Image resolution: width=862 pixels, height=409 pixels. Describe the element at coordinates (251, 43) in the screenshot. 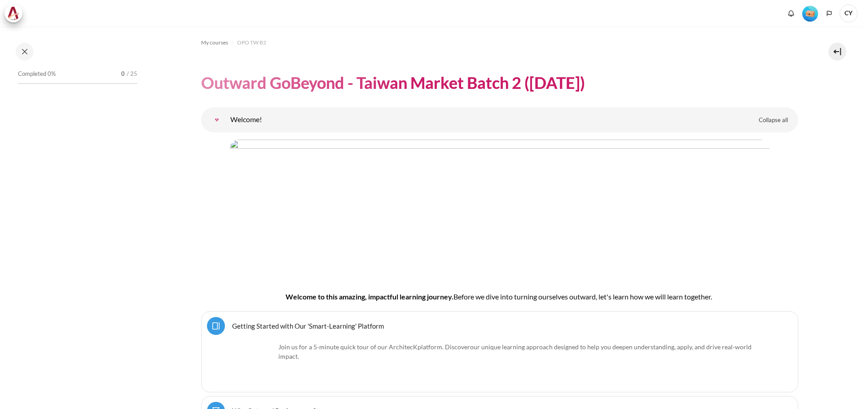

I see `span: OPO TW B2` at that location.